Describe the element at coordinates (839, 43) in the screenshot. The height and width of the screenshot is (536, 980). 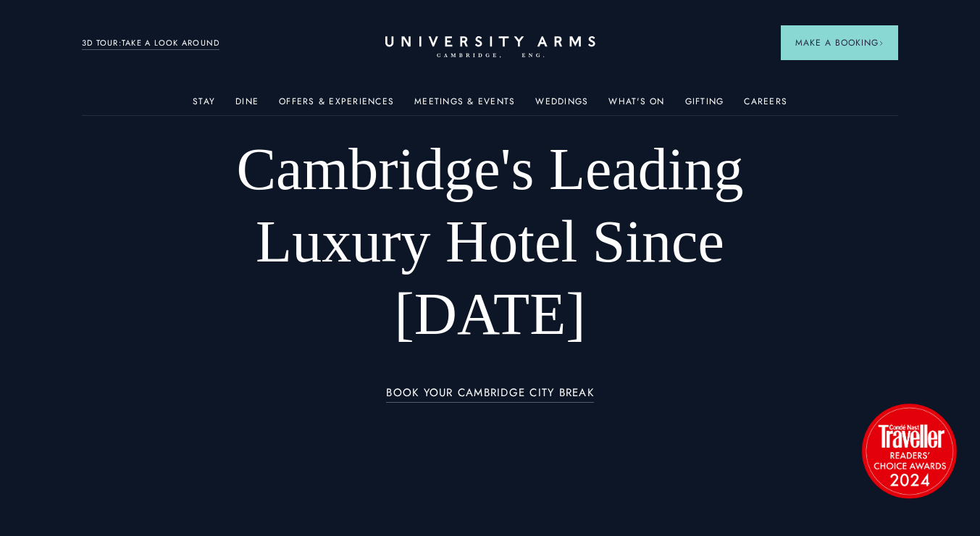
I see `button: Make a BookingArrow icon` at that location.